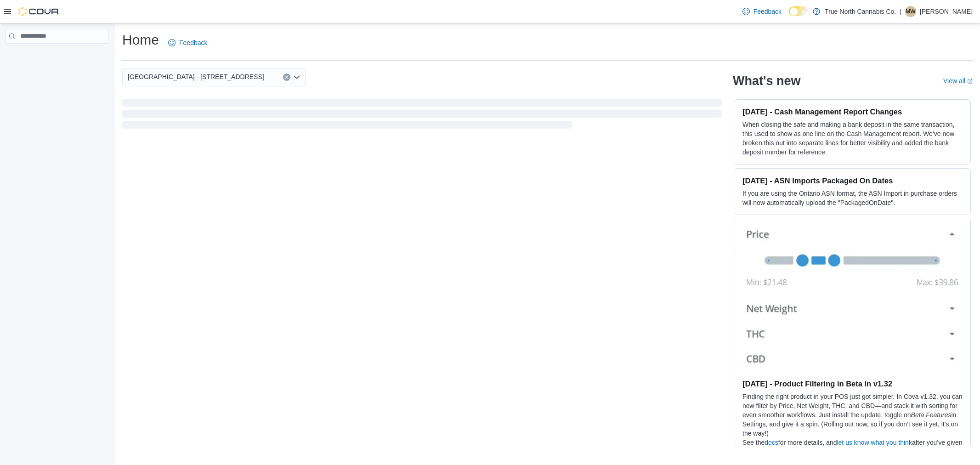 The image size is (980, 465). I want to click on h1: Home, so click(141, 40).